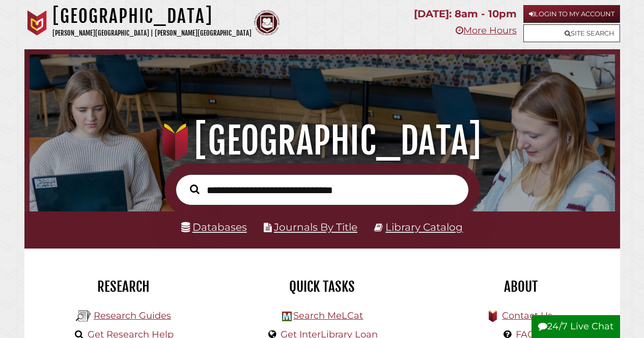  I want to click on img: Calvin Theological Seminary, so click(266, 22).